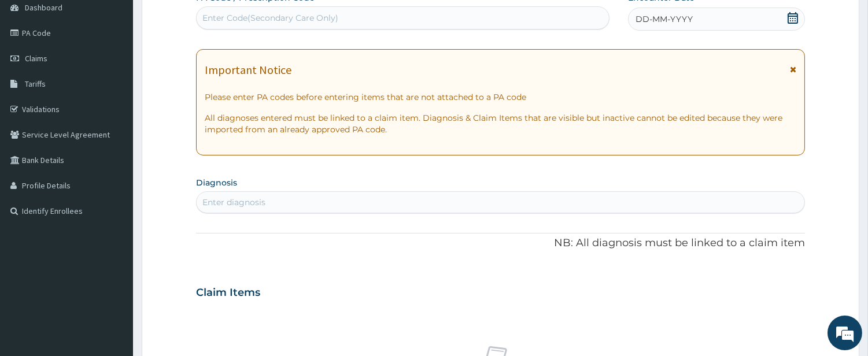 This screenshot has width=868, height=356. Describe the element at coordinates (500, 243) in the screenshot. I see `p: NB: All diagnosis must be linked to a claim item` at that location.